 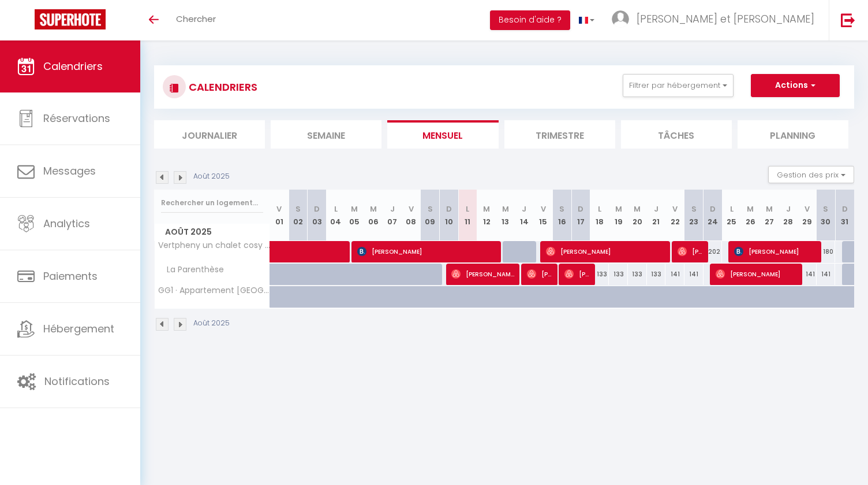 What do you see at coordinates (449, 215) in the screenshot?
I see `th: 10` at bounding box center [449, 215].